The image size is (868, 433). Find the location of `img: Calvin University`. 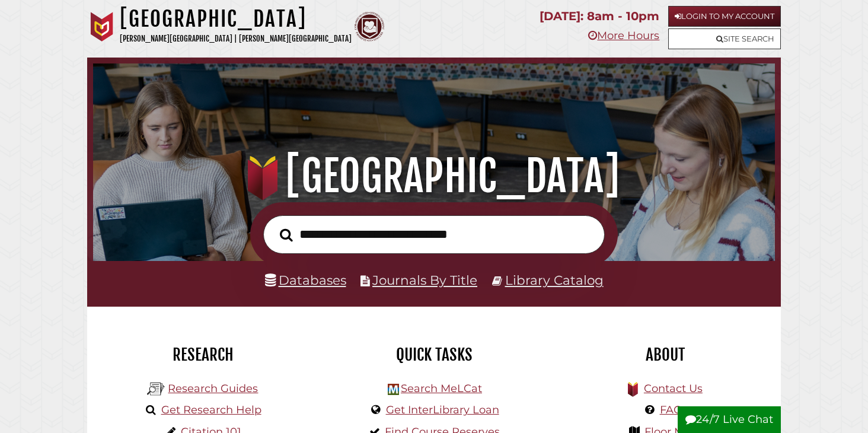

img: Calvin University is located at coordinates (102, 27).